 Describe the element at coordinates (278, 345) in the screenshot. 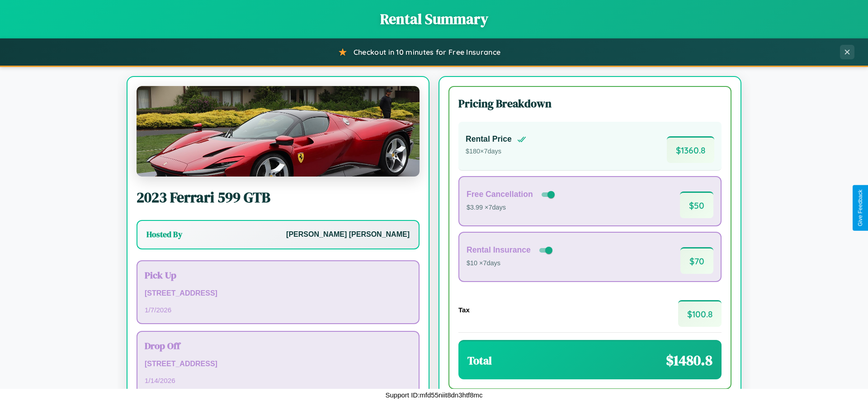

I see `h3: Drop Off` at that location.